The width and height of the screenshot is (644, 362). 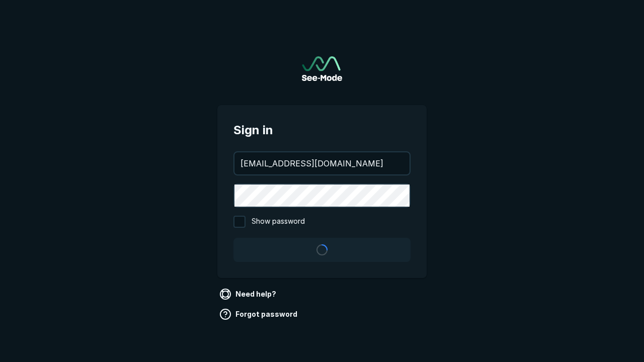 I want to click on img: See-Mode Logo, so click(x=322, y=68).